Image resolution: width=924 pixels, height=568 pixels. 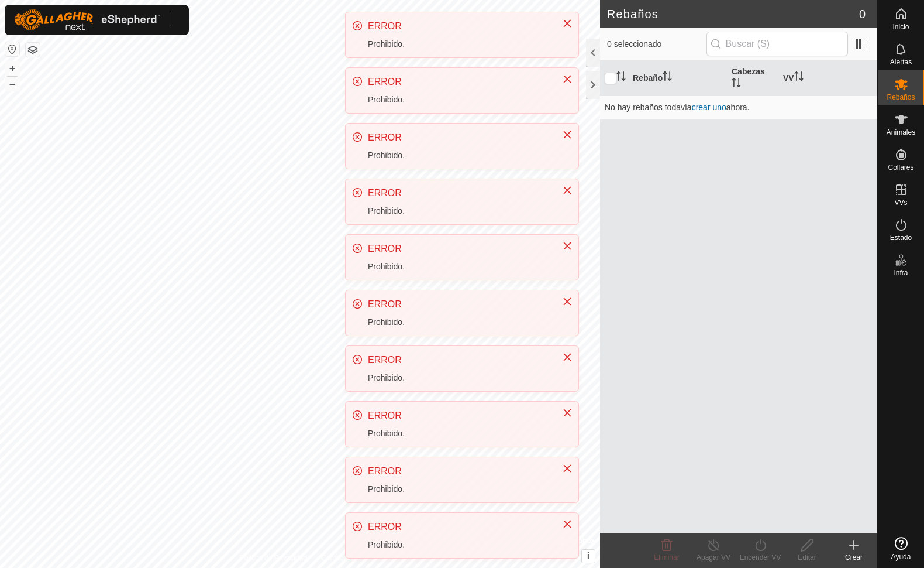 What do you see at coordinates (589, 556) in the screenshot?
I see `span: i` at bounding box center [589, 556].